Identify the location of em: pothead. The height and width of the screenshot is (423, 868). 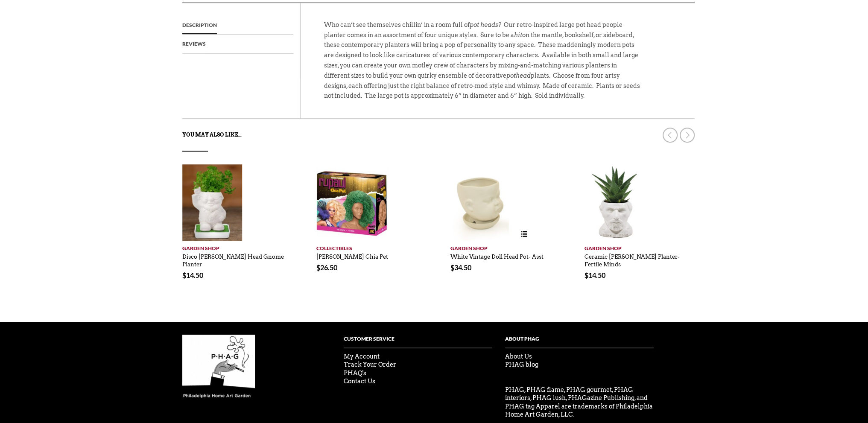
(518, 76).